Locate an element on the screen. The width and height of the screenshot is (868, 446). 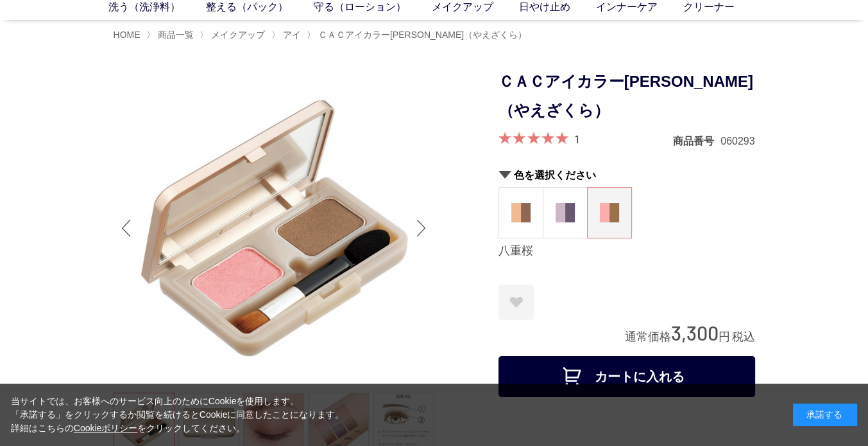
dl: 柿渋 is located at coordinates (521, 213).